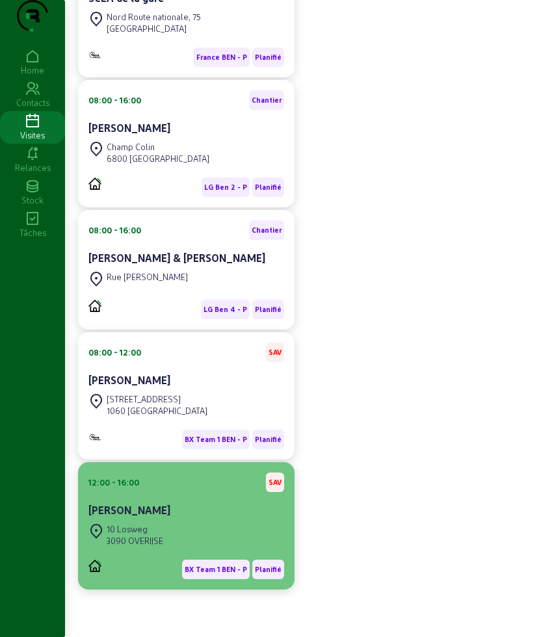  What do you see at coordinates (134, 541) in the screenshot?
I see `div: 3090 OVERIJSE` at bounding box center [134, 541].